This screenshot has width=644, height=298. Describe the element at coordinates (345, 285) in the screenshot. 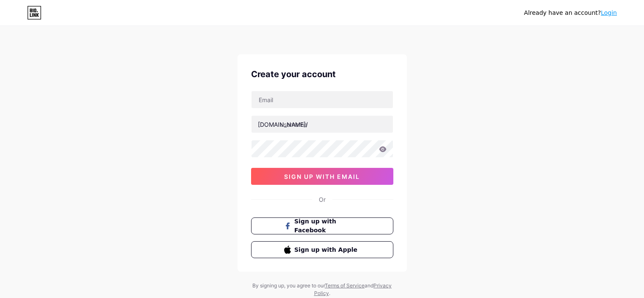

I see `a: Terms of Service` at that location.